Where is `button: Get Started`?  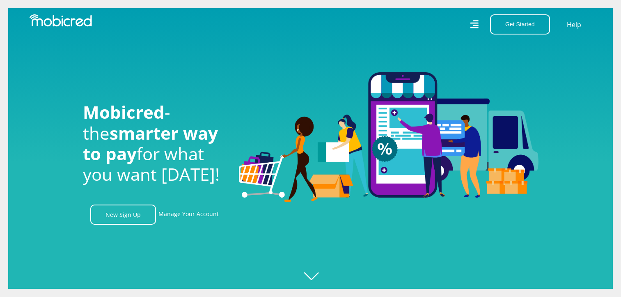
button: Get Started is located at coordinates (520, 24).